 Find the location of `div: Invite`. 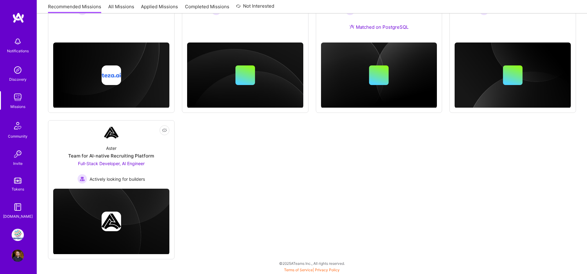

div: Invite is located at coordinates (18, 163).